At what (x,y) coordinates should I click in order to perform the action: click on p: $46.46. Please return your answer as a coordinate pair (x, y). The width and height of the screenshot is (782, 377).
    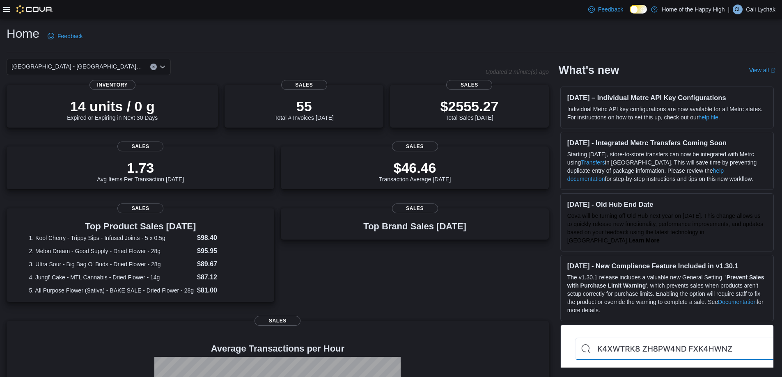
    Looking at the image, I should click on (415, 168).